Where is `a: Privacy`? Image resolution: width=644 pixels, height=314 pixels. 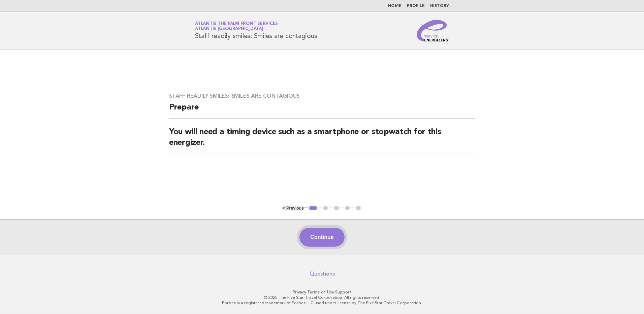
a: Privacy is located at coordinates (299, 293).